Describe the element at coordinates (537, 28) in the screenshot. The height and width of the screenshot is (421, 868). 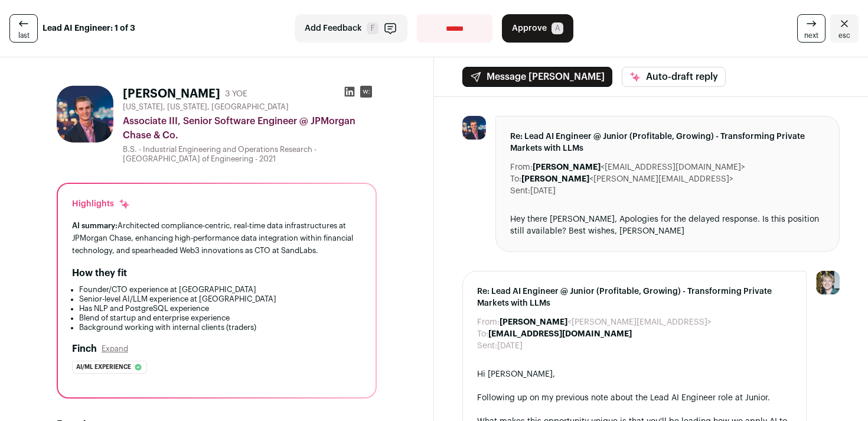
I see `button: Approve A` at that location.